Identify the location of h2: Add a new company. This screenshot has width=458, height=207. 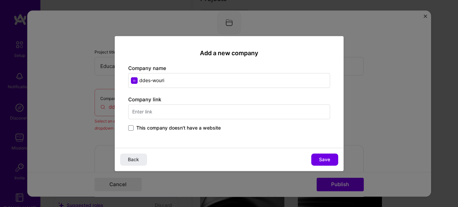
(229, 53).